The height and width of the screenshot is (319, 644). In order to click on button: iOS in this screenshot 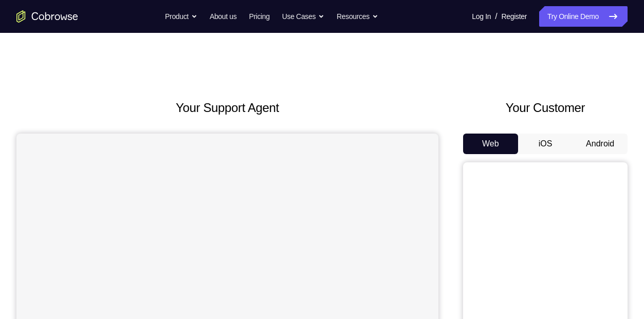, I will do `click(545, 144)`.